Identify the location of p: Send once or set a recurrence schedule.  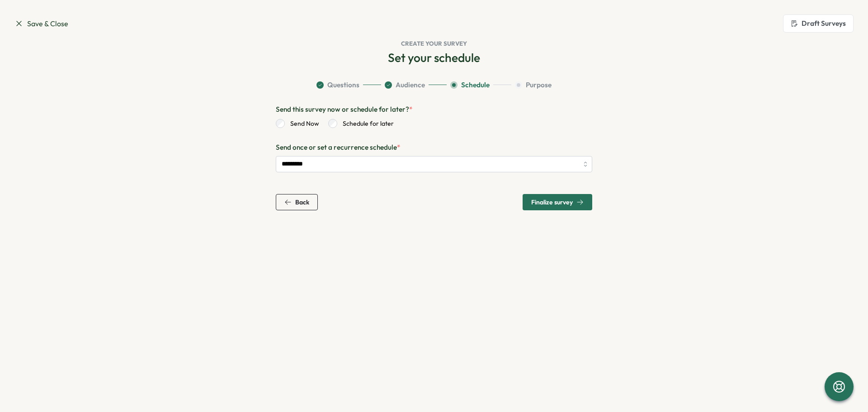
(434, 148).